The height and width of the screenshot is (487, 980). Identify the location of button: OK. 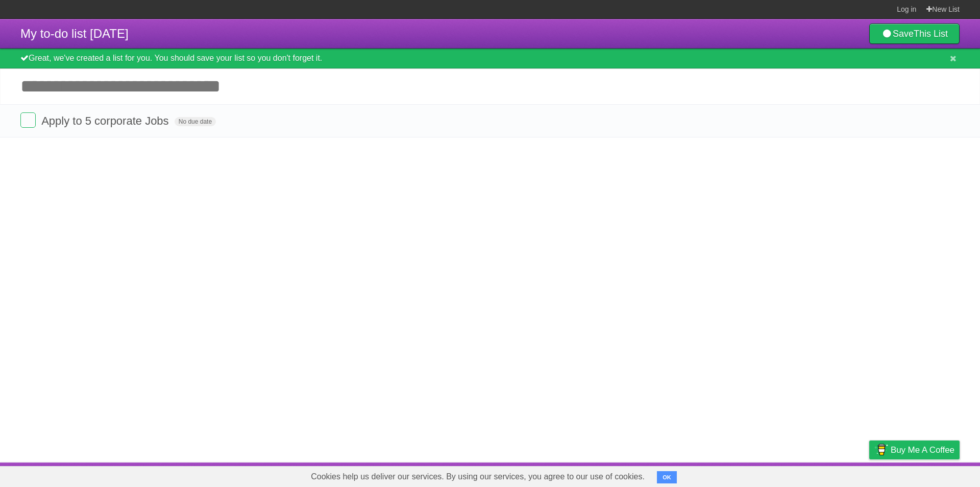
(667, 477).